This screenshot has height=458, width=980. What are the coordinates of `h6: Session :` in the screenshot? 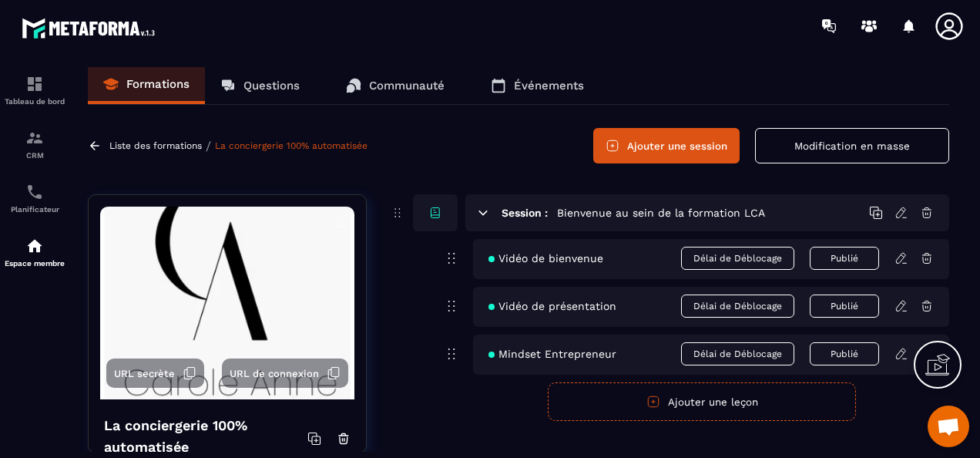 It's located at (525, 212).